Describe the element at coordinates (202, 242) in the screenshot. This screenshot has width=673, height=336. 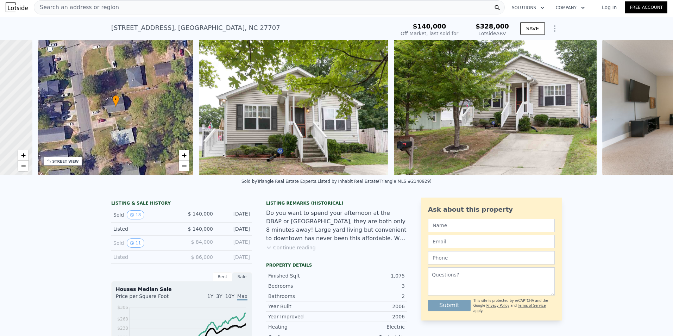
I see `span: $ 84,000` at that location.